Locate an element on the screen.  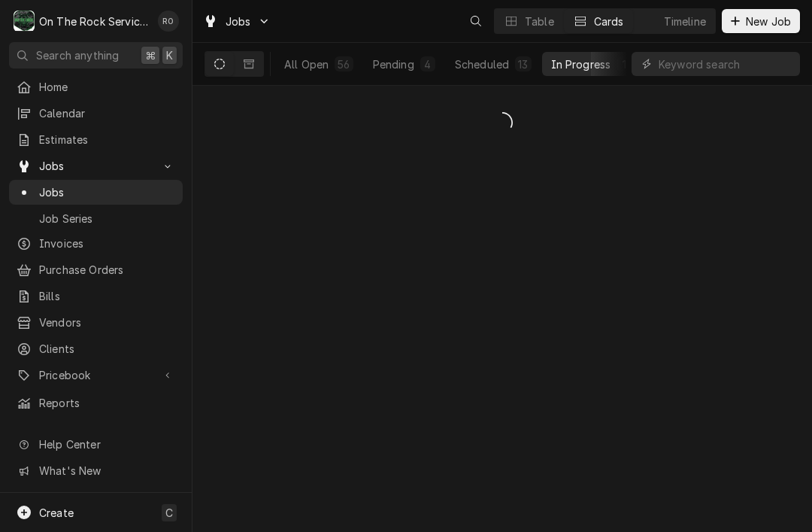
span: Reports is located at coordinates (106, 402).